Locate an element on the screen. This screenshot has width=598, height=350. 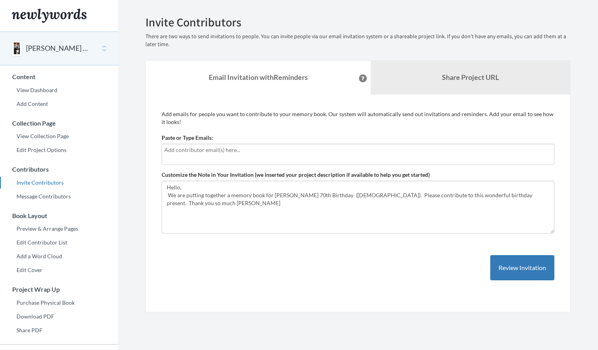
b: Share Project URL is located at coordinates (470, 77).